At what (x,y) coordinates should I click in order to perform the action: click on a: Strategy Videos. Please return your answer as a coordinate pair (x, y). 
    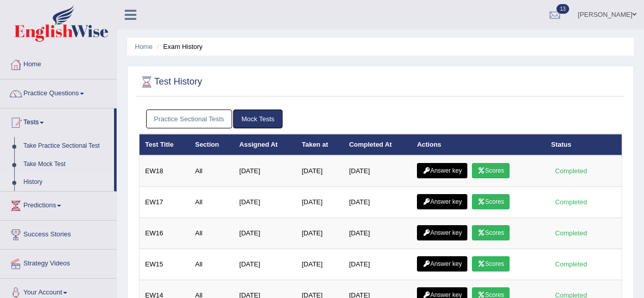
    Looking at the image, I should click on (58, 262).